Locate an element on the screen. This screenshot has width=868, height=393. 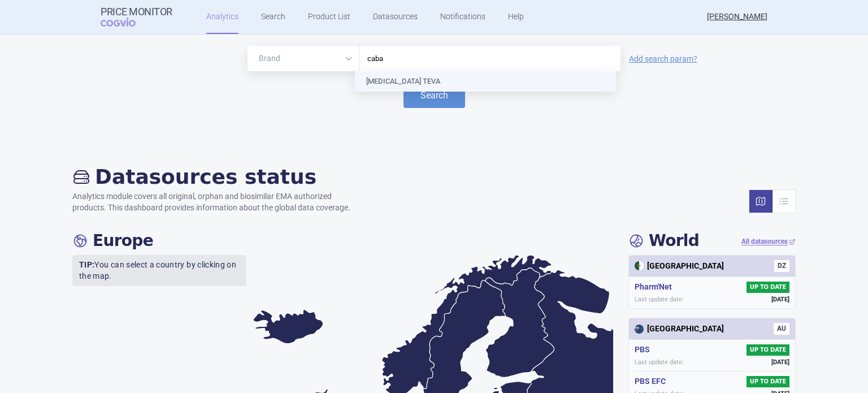
strong: Price Monitor is located at coordinates (136, 12).